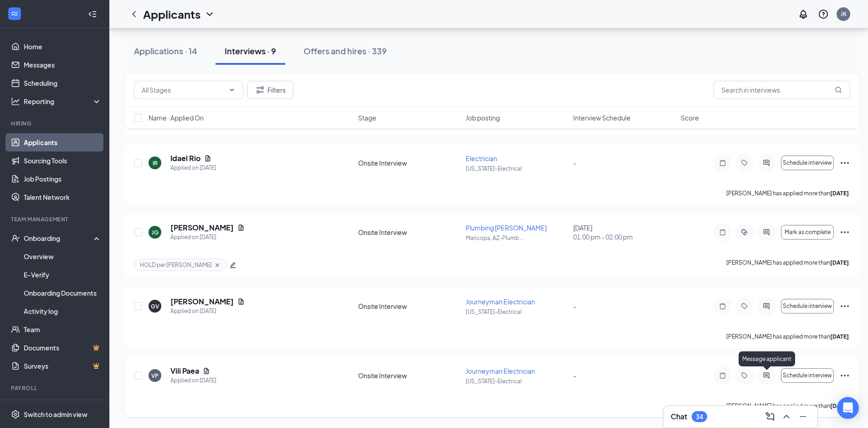 The width and height of the screenshot is (868, 428). Describe the element at coordinates (217, 265) in the screenshot. I see `svg: Cross` at that location.